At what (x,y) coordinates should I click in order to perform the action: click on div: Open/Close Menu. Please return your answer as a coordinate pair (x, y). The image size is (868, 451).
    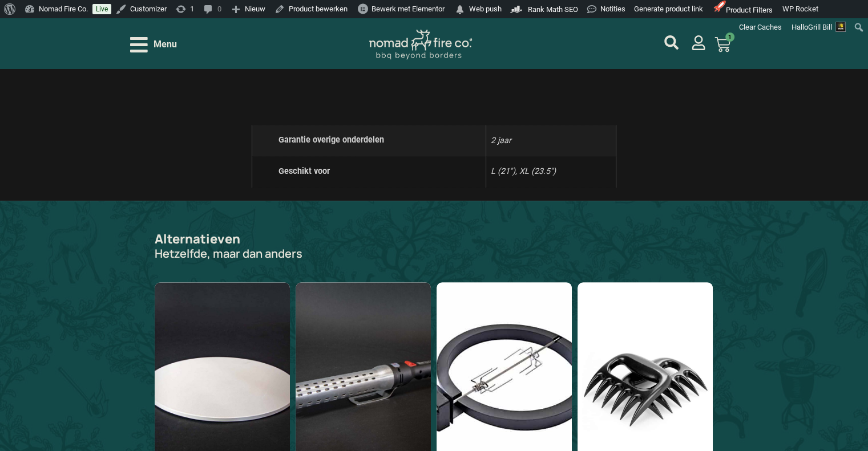
    Looking at the image, I should click on (154, 45).